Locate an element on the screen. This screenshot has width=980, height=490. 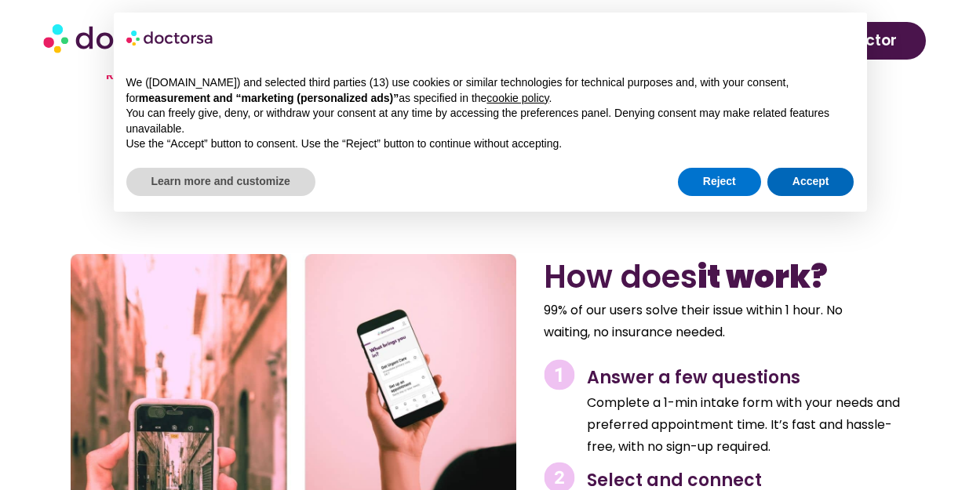
p: Use the “Accept” button to consent. Use the “Reject” button to continue without accepting. is located at coordinates (490, 144).